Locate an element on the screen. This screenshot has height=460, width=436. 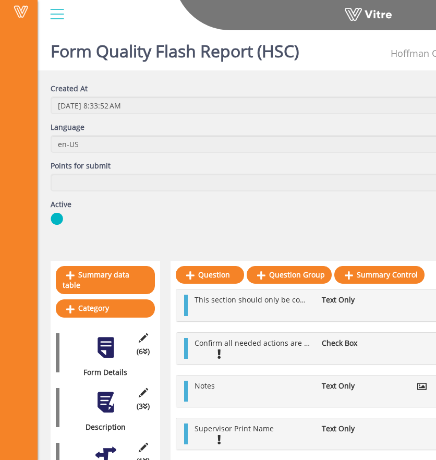
h1: Form Quality Flash Report (HSC) is located at coordinates (175, 48).